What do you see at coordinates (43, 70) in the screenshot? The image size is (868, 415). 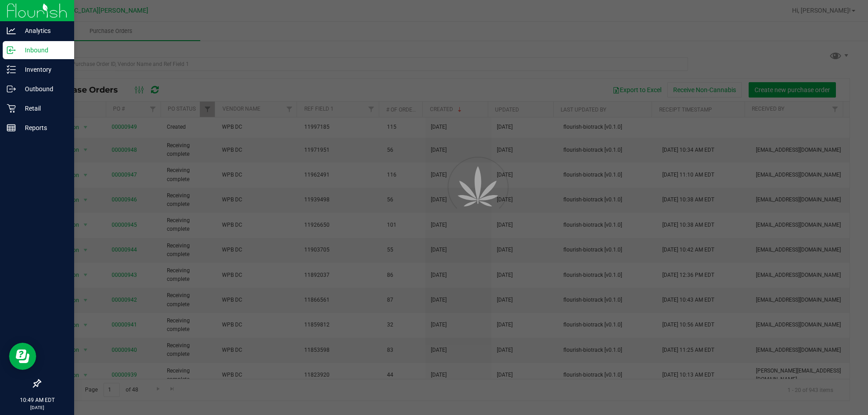 I see `p: Inventory` at bounding box center [43, 70].